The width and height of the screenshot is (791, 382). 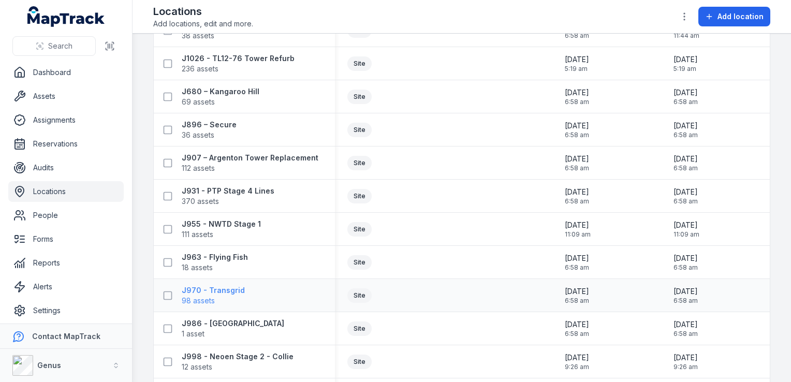 I want to click on span: 9:26 am, so click(x=577, y=367).